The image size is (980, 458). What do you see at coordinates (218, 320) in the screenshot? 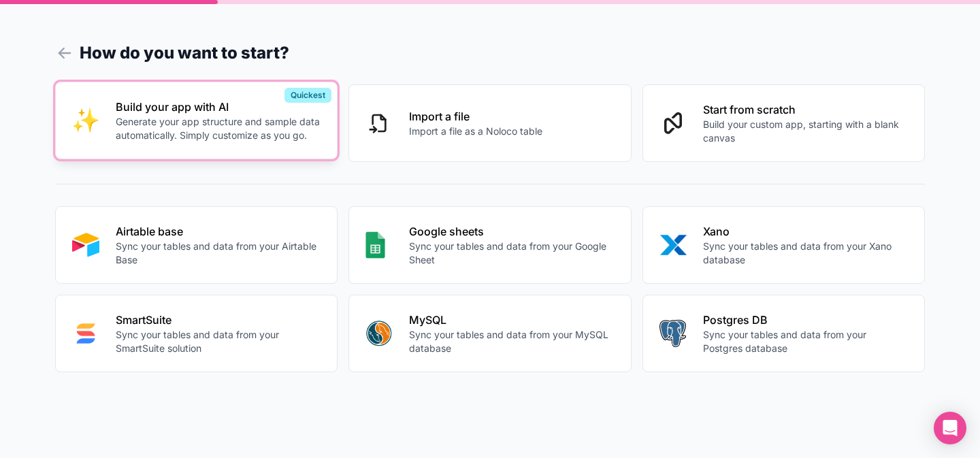
I see `p: SmartSuite` at bounding box center [218, 320].